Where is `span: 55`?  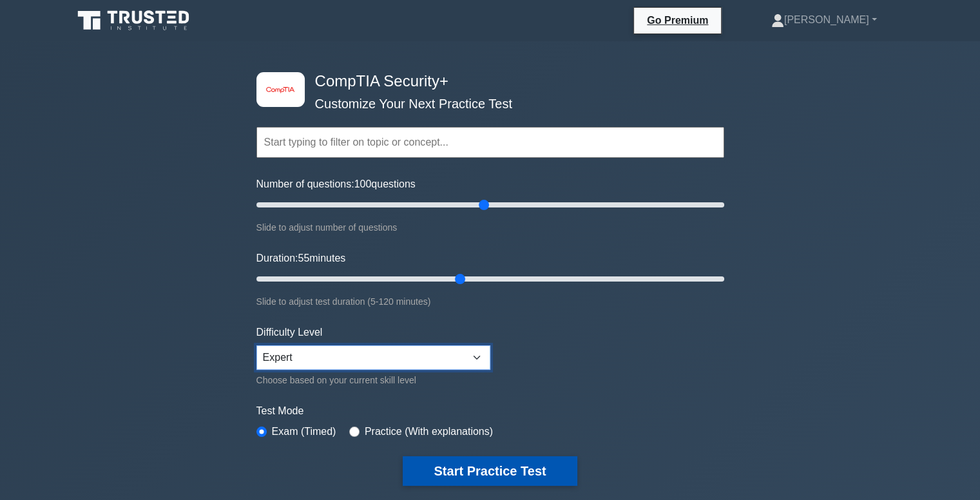 span: 55 is located at coordinates (303, 257).